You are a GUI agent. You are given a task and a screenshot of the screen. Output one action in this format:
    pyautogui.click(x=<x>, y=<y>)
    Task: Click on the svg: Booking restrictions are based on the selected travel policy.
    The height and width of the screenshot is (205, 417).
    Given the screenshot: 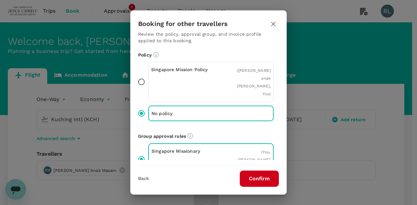 What is the action you would take?
    pyautogui.click(x=156, y=55)
    